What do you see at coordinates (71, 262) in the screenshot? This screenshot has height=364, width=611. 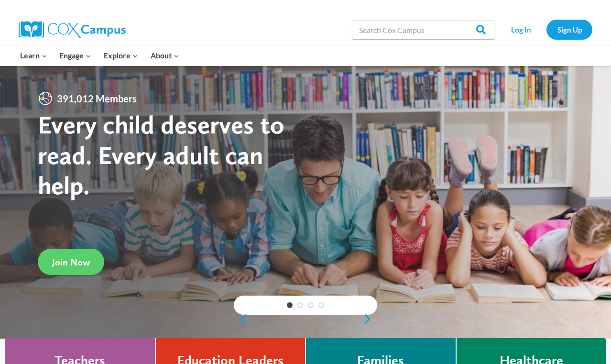 I see `span: Join Now` at bounding box center [71, 262].